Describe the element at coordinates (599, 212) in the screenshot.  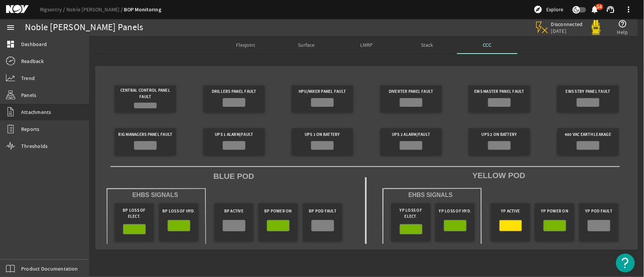
I see `div: YP Pod Fault` at that location.